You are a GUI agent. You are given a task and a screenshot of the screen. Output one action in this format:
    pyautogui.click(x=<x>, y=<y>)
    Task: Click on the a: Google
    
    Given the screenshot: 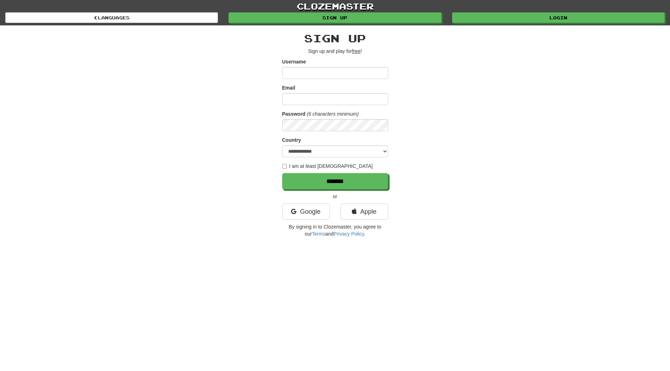 What is the action you would take?
    pyautogui.click(x=306, y=212)
    